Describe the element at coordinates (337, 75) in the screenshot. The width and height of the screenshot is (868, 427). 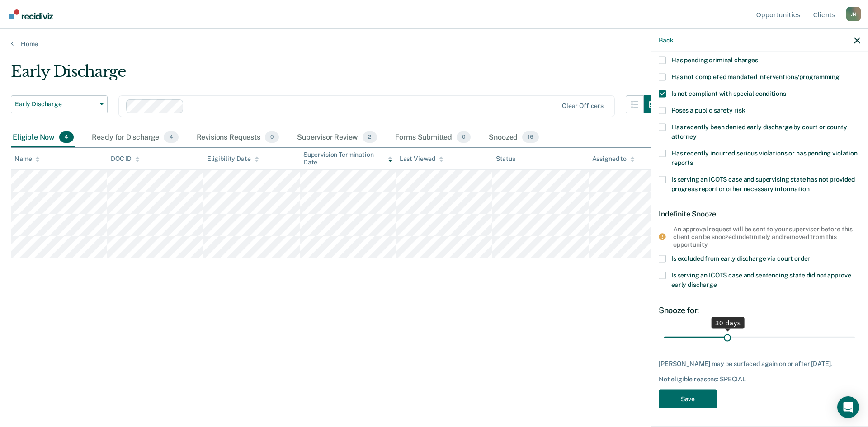
I see `div: Early Discharge` at that location.